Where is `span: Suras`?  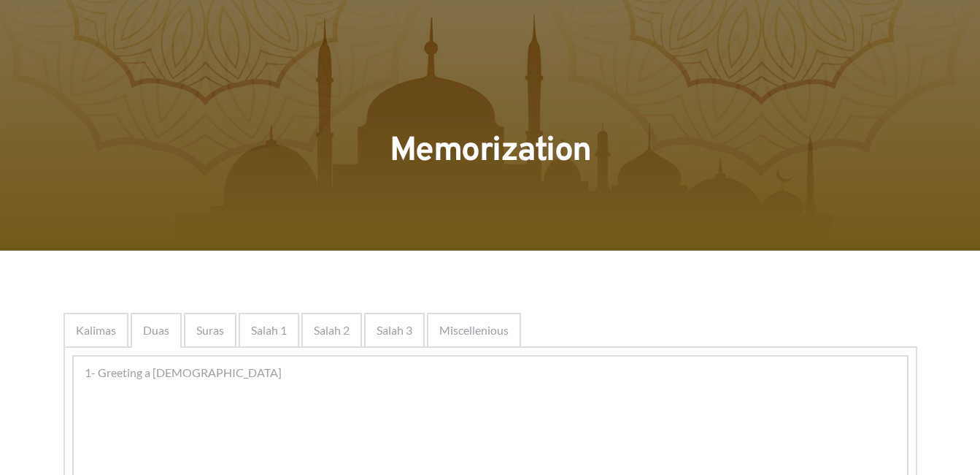 span: Suras is located at coordinates (210, 330).